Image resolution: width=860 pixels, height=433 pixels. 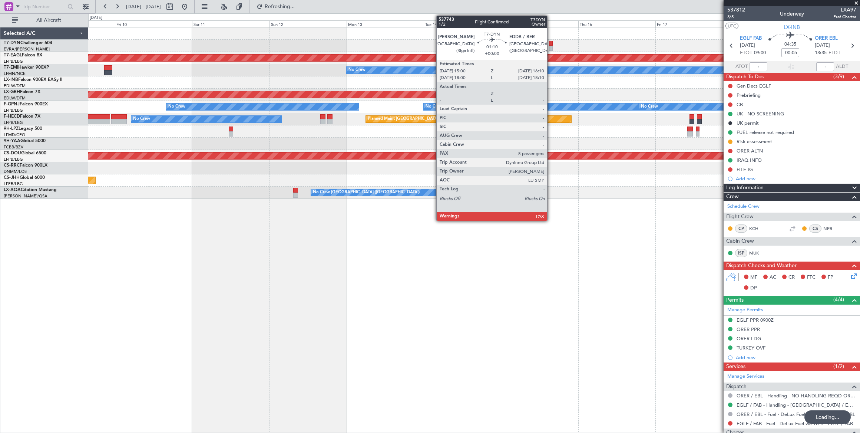 I want to click on div: FILE IG, so click(x=745, y=169).